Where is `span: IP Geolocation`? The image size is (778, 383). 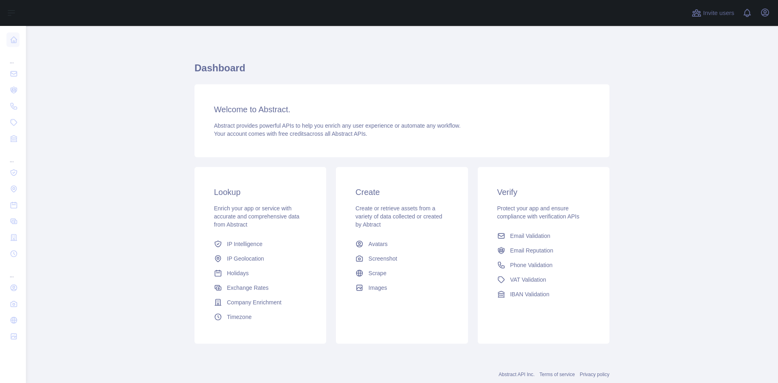 span: IP Geolocation is located at coordinates (245, 258).